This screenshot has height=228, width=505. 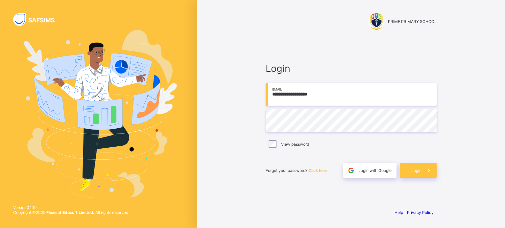 What do you see at coordinates (318, 171) in the screenshot?
I see `span: Click here` at bounding box center [318, 171].